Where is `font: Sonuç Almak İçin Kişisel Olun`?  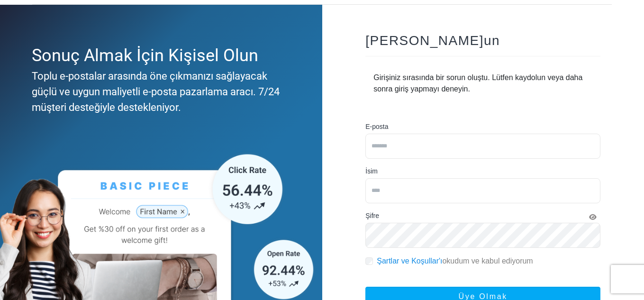 font: Sonuç Almak İçin Kişisel Olun is located at coordinates (145, 55).